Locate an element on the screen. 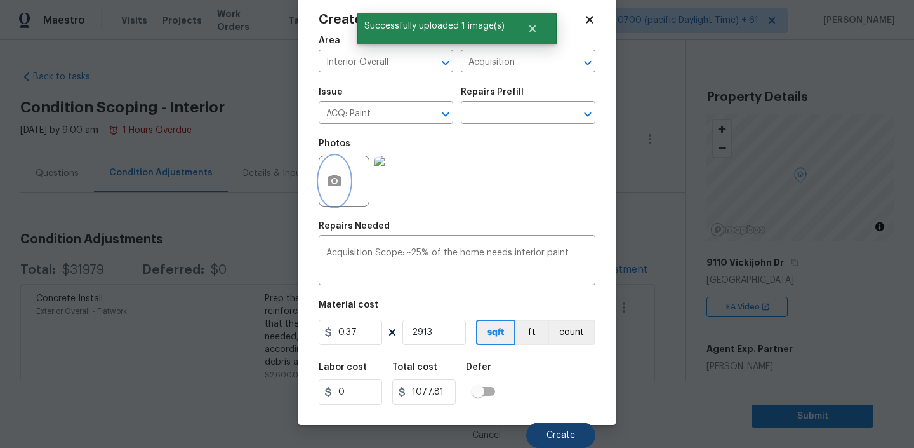  button: ft is located at coordinates (531, 332).